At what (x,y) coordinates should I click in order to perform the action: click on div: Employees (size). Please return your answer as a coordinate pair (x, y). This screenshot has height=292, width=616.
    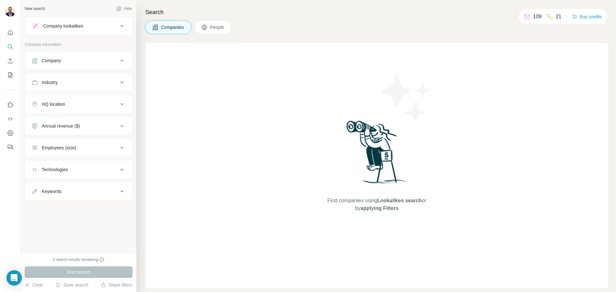
    Looking at the image, I should click on (59, 148).